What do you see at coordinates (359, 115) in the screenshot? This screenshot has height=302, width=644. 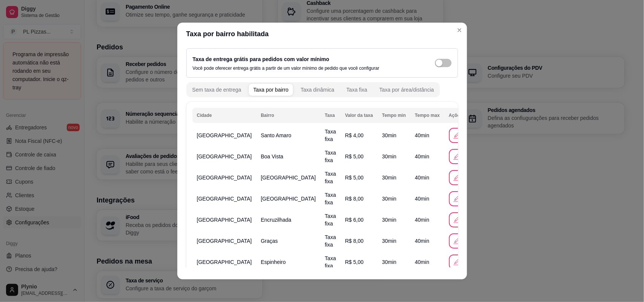 I see `th: Valor da taxa` at bounding box center [359, 115].